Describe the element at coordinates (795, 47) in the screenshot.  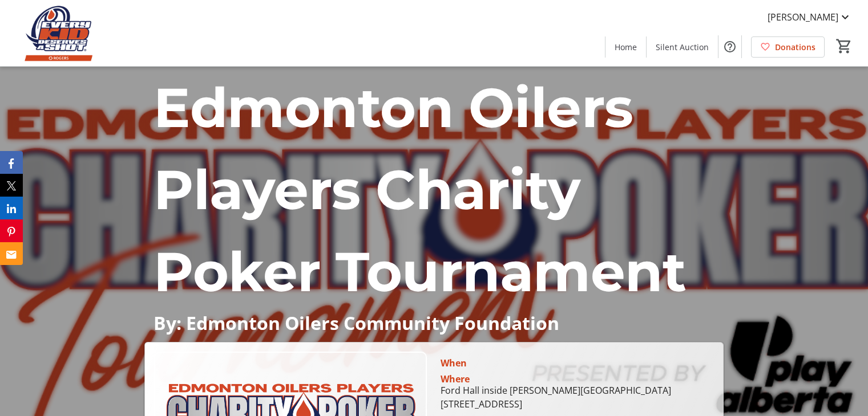
I see `span: Donations` at that location.